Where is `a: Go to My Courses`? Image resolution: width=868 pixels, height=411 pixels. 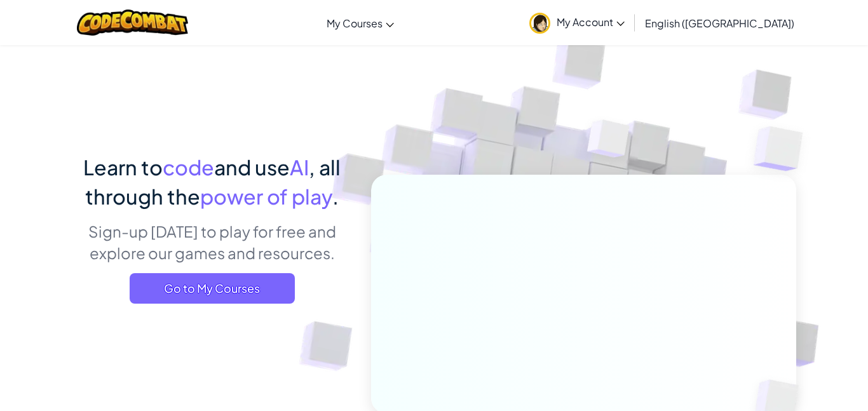 a: Go to My Courses is located at coordinates (212, 288).